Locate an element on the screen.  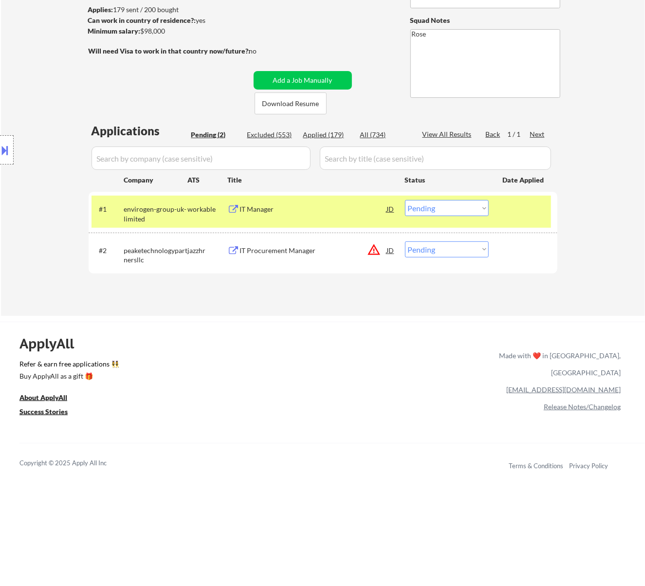
div: peaketechnologypartnersllc is located at coordinates (156, 255).